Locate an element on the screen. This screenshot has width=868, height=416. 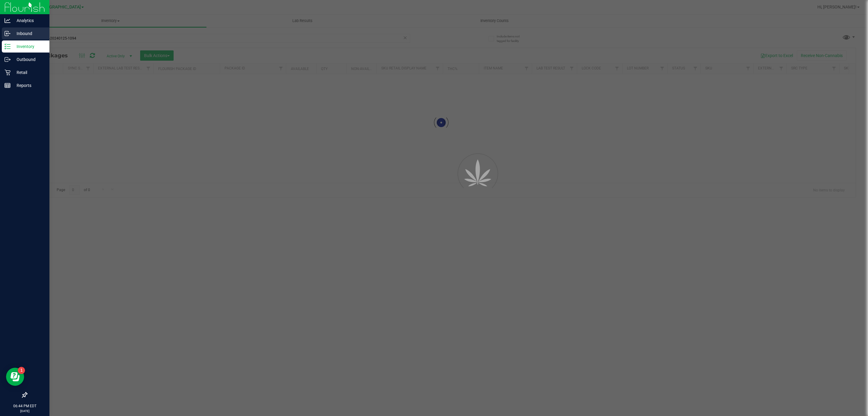
inline-svg: Retail is located at coordinates (7, 73).